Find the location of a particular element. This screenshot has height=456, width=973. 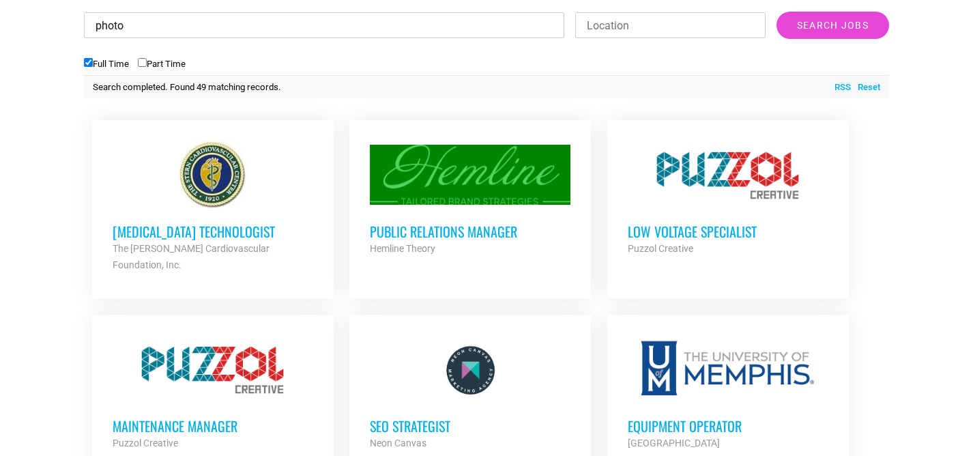

input: Keywords is located at coordinates (324, 25).